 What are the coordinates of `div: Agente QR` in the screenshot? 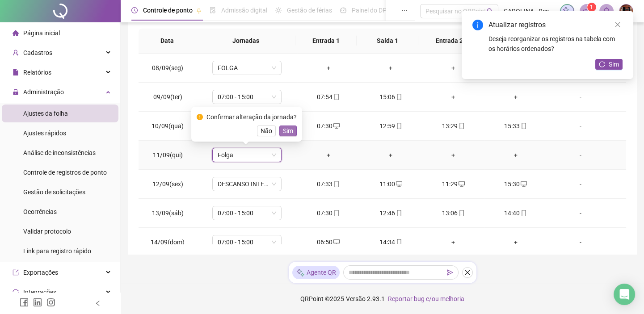 It's located at (316, 273).